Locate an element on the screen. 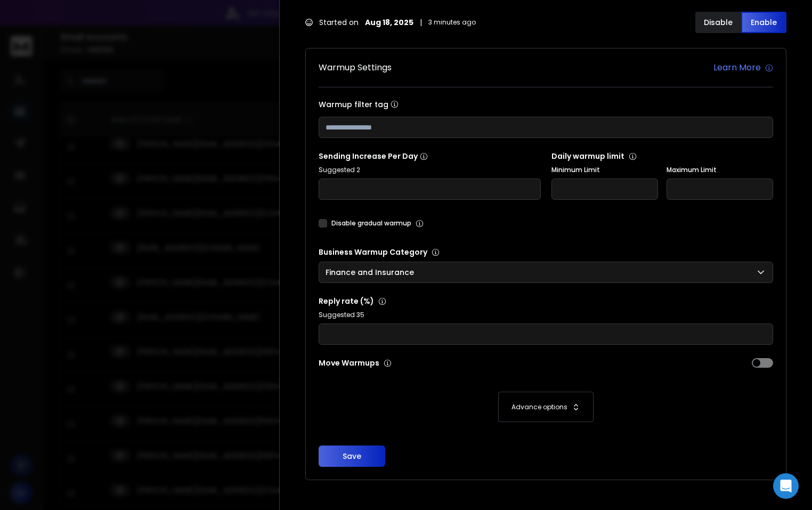 This screenshot has height=510, width=812. span: 3 minutes ago is located at coordinates (452, 22).